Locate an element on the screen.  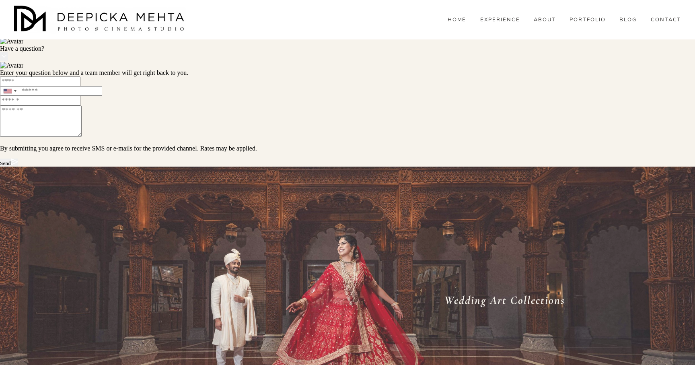
a: CONTACT is located at coordinates (666, 20).